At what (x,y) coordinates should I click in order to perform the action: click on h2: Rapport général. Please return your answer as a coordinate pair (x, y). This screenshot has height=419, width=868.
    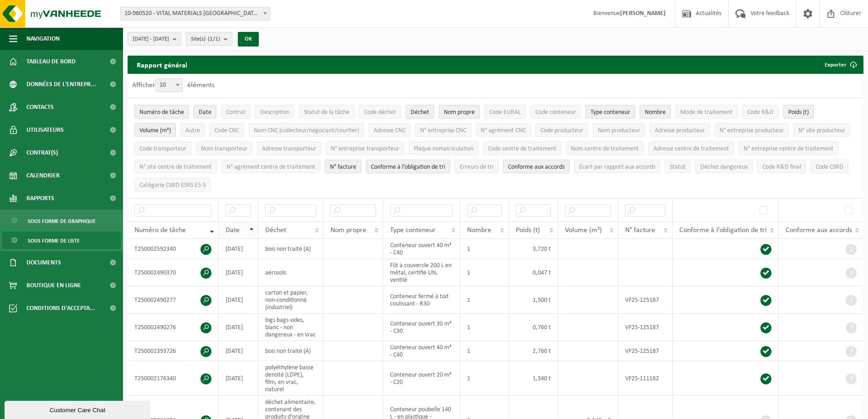
    Looking at the image, I should click on (162, 65).